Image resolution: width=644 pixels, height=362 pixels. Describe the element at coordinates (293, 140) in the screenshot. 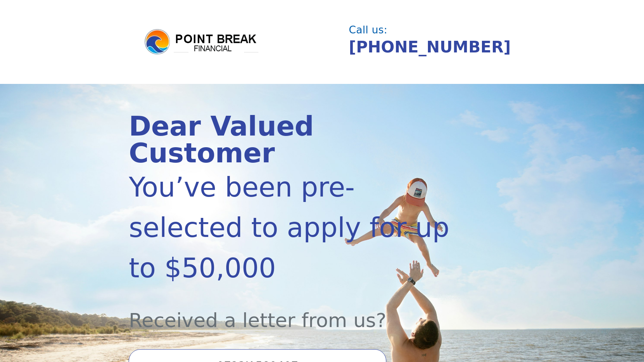

I see `div: Dear Valued Customer` at that location.